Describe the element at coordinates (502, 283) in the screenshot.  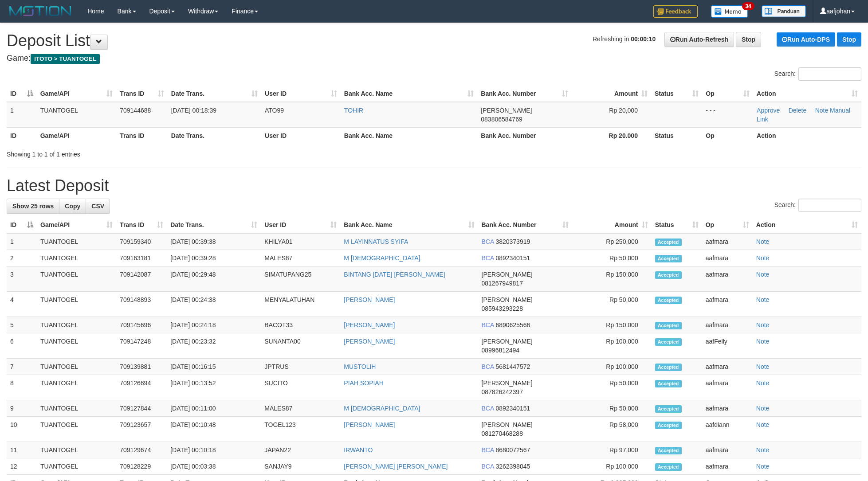
I see `span: Copy 081267949817 to clipboard` at that location.